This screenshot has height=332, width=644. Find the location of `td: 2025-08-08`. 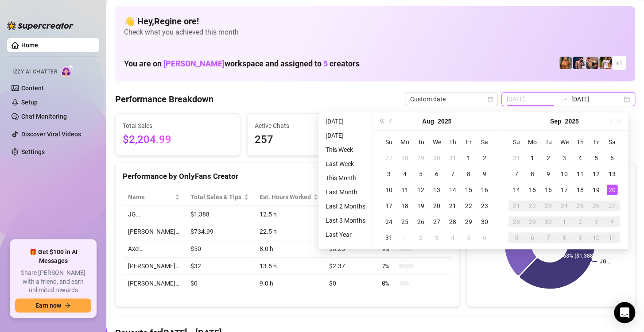

td: 2025-08-08 is located at coordinates (468, 174).